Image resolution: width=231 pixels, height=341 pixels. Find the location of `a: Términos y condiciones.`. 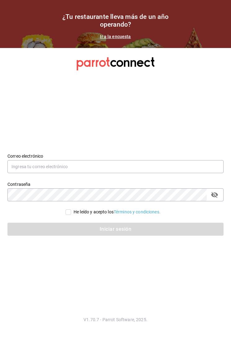

a: Términos y condiciones. is located at coordinates (137, 212).